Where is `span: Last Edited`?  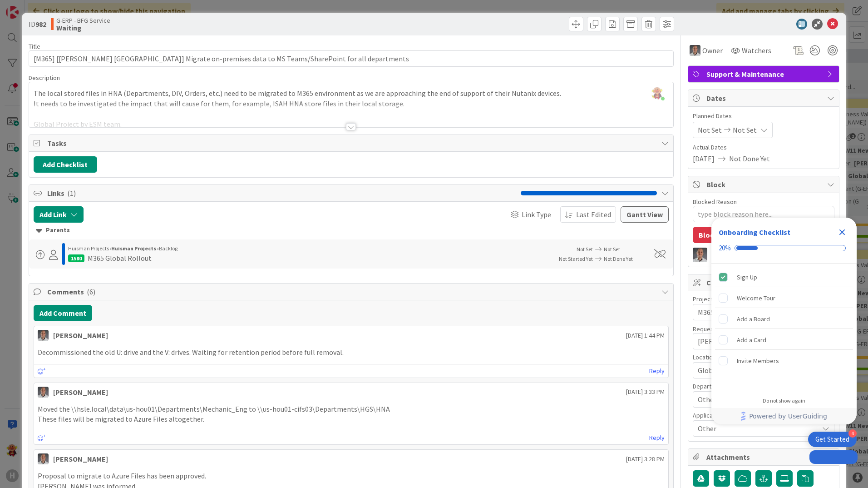 span: Last Edited is located at coordinates (593, 214).